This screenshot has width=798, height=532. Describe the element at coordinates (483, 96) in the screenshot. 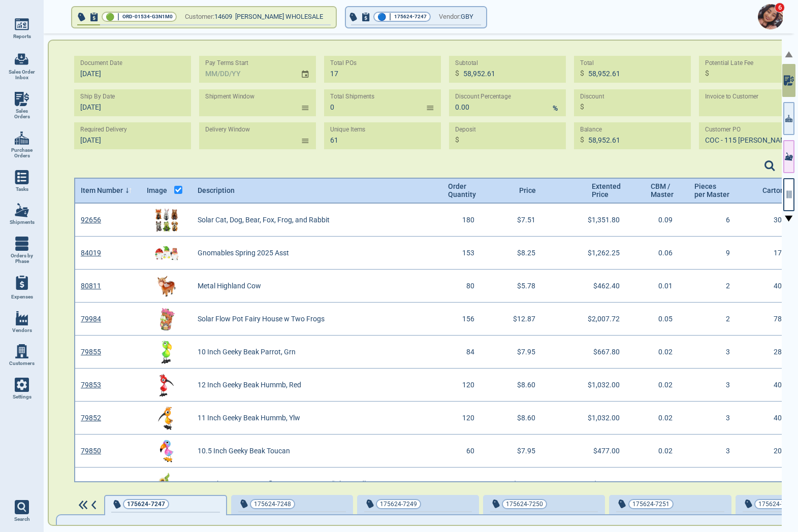

I see `label: Discount Percentage` at that location.